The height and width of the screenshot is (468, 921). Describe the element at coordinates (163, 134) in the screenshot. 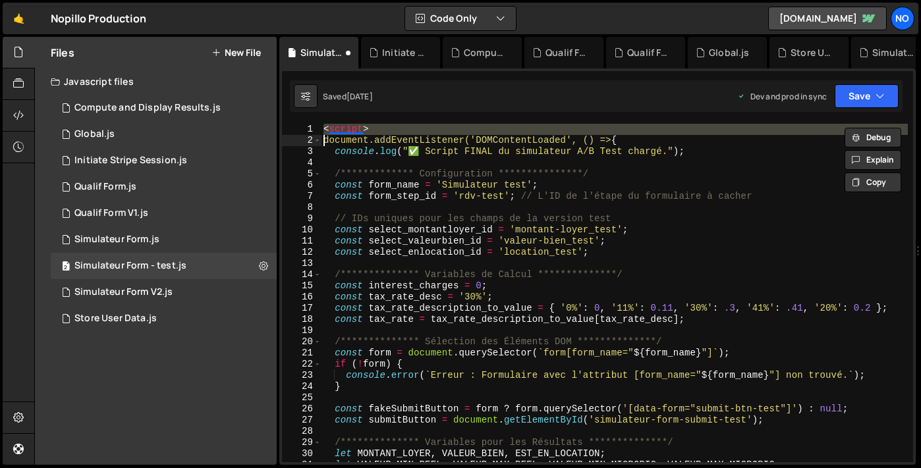

I see `div: 8072/17751.js` at that location.